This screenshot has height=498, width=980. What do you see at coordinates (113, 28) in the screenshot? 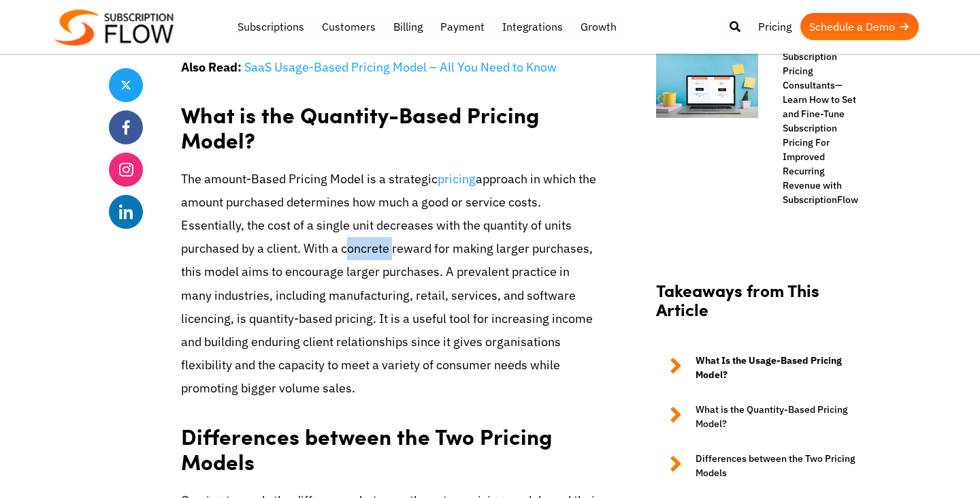
I see `img: Subscriptionflow` at bounding box center [113, 28].